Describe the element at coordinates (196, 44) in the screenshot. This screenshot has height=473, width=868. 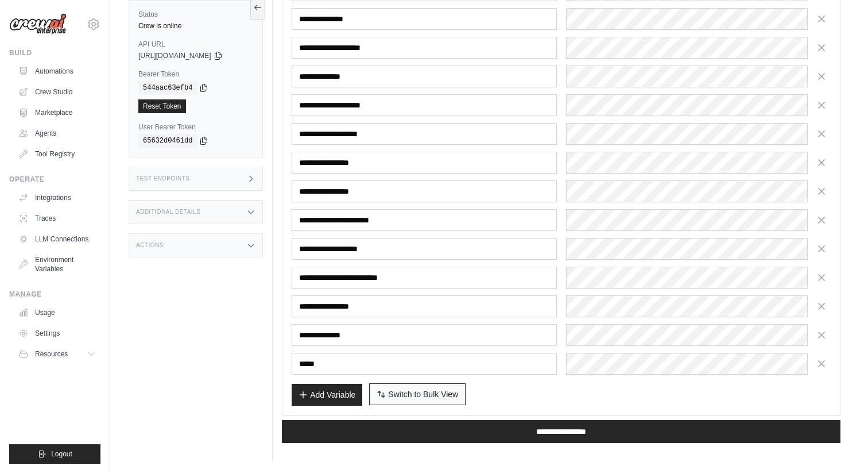
I see `label: API URL` at that location.